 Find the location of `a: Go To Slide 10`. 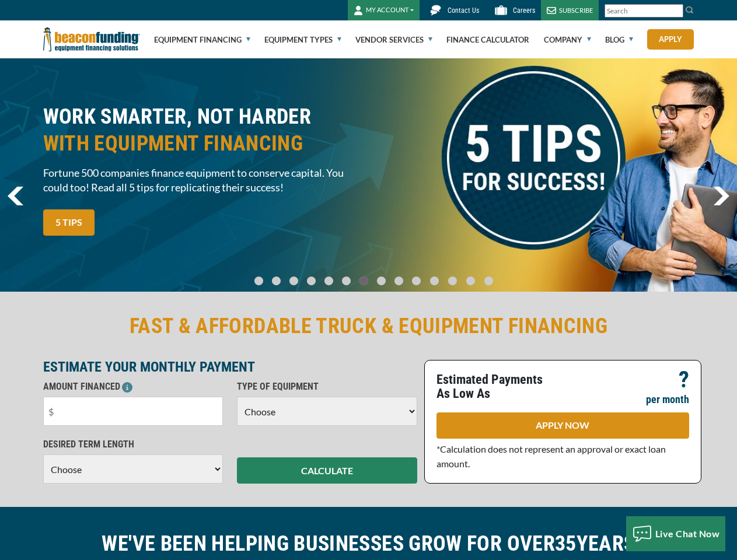

a: Go To Slide 10 is located at coordinates (434, 281).